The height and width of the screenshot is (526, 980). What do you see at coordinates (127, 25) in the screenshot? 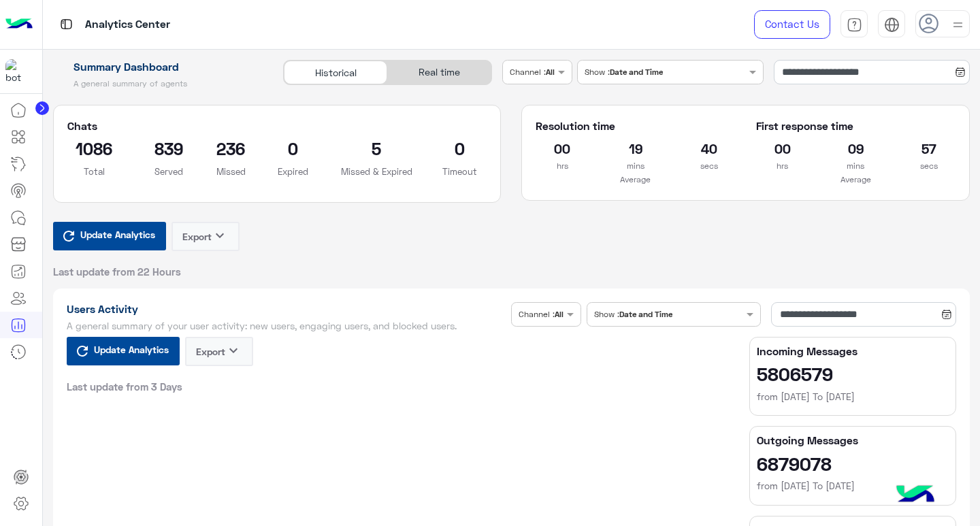
I see `p: Analytics Center` at bounding box center [127, 25].